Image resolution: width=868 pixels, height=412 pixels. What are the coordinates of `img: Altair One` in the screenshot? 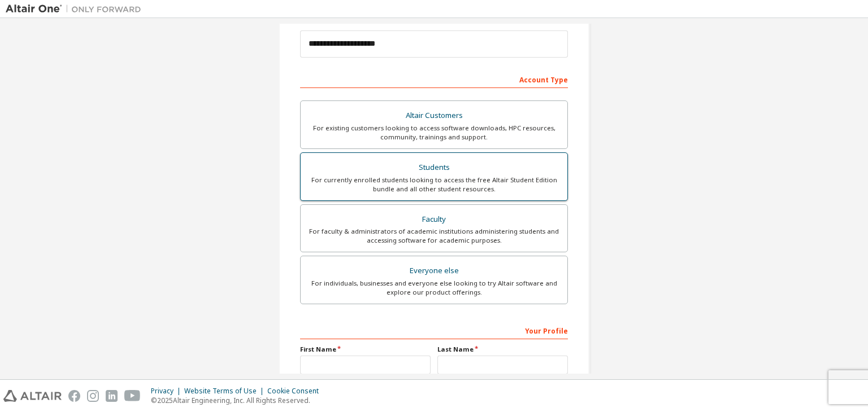 It's located at (76, 9).